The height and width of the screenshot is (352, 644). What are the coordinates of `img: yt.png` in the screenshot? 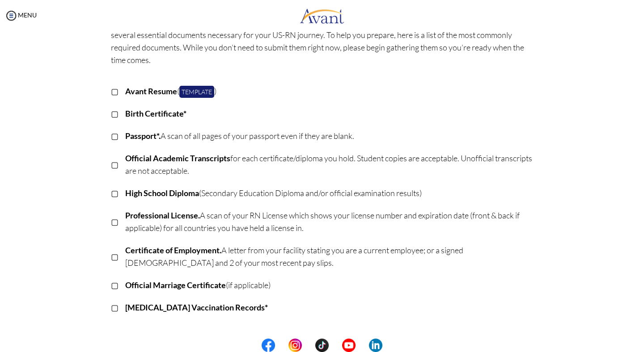 It's located at (349, 346).